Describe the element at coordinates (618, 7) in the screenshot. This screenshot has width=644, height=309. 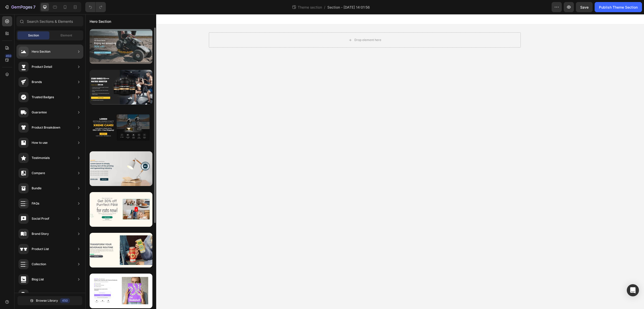
I see `button: Publish Theme Section` at that location.